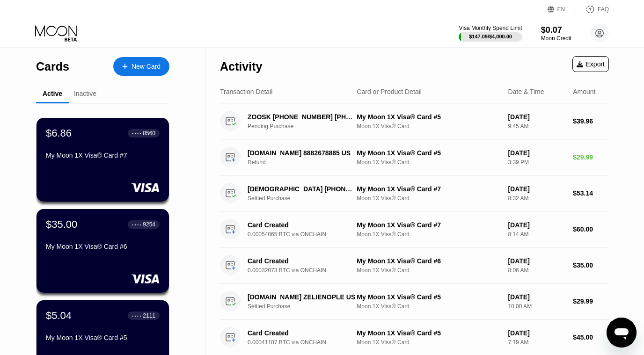 This screenshot has height=355, width=644. What do you see at coordinates (591, 338) in the screenshot?
I see `div: $45.00` at bounding box center [591, 338].